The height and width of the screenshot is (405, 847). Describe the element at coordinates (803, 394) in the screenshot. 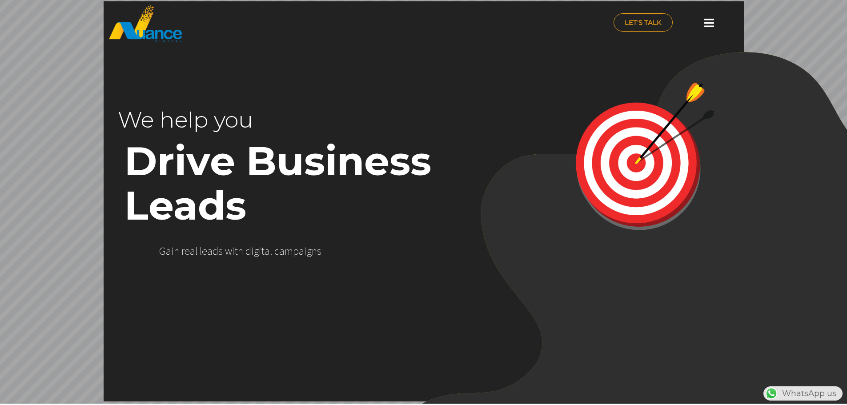

I see `a: WhatsAppWhatsApp us` at that location.